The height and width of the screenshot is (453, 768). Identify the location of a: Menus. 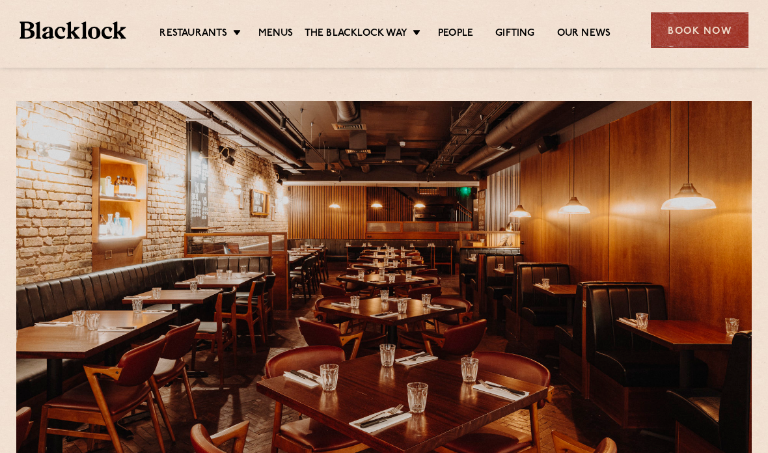
(276, 34).